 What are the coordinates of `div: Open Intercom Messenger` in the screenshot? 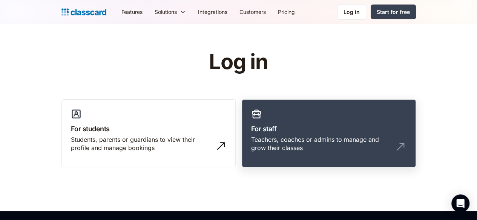 It's located at (460, 204).